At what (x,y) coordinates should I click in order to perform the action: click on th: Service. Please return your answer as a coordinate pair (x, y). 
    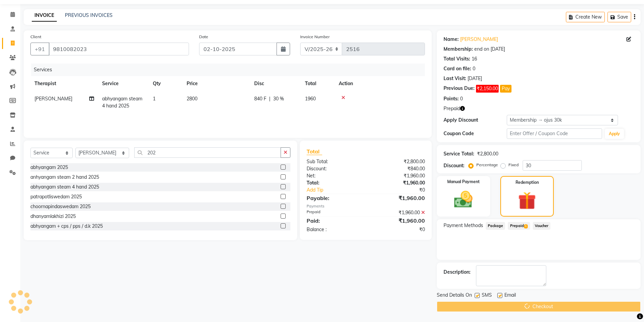
    Looking at the image, I should click on (124, 83).